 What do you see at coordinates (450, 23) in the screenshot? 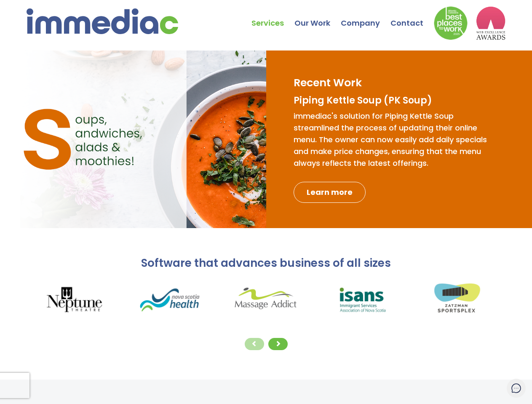
I see `img: Down` at bounding box center [450, 23].